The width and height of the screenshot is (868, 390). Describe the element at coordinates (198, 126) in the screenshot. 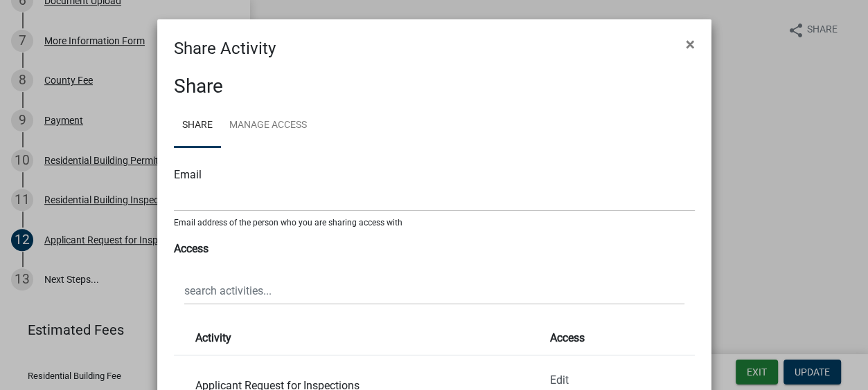

I see `a: Share` at that location.